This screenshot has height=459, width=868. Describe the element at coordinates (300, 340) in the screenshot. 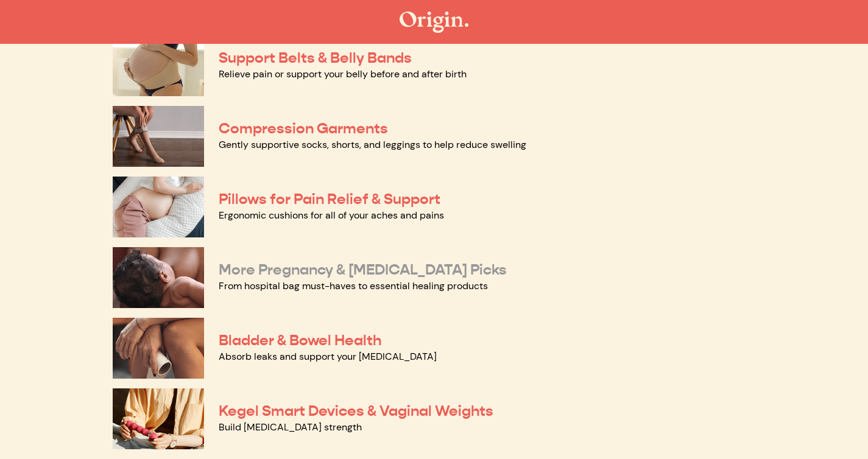

I see `a: Bladder & Bowel Health` at that location.